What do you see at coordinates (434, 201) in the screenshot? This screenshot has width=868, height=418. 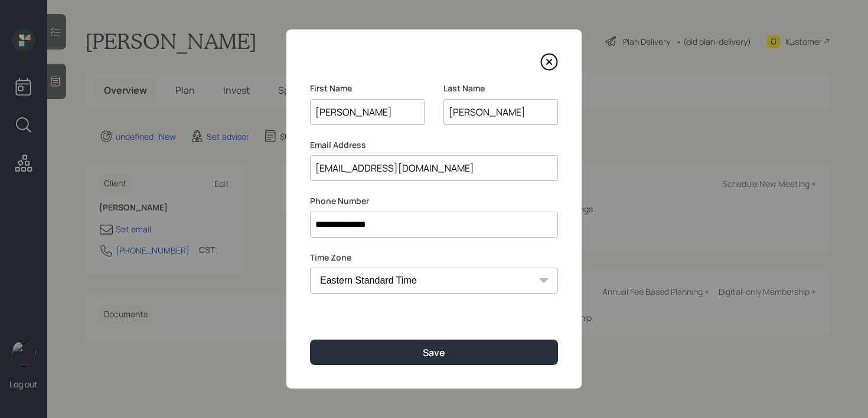 I see `label: Phone Number` at bounding box center [434, 201].